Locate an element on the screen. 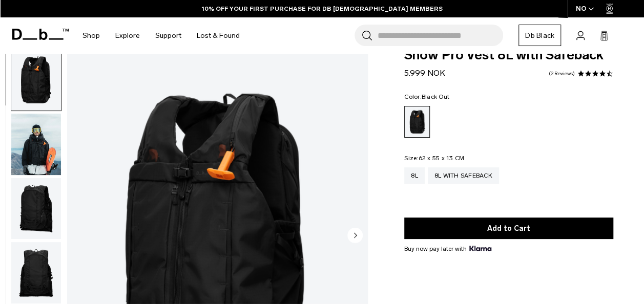 The height and width of the screenshot is (304, 644). a: Black Out is located at coordinates (417, 122).